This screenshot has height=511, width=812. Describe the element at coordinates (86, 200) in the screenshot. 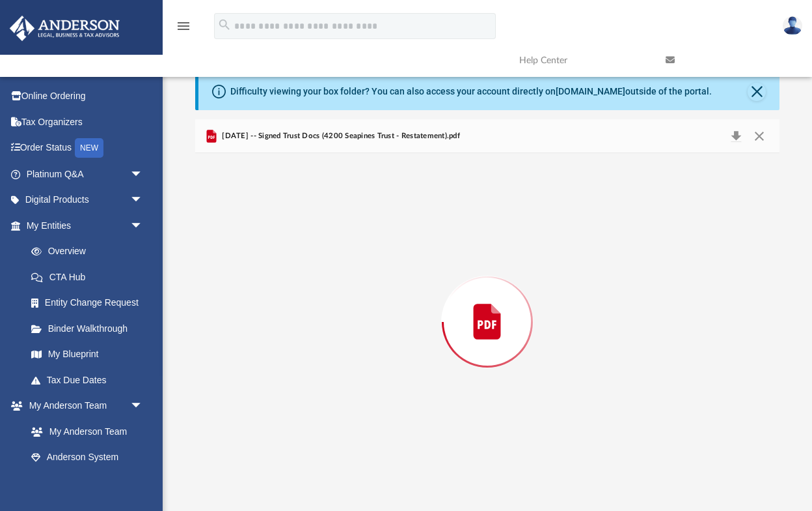

I see `a: Digital Productsarrow_drop_down` at that location.